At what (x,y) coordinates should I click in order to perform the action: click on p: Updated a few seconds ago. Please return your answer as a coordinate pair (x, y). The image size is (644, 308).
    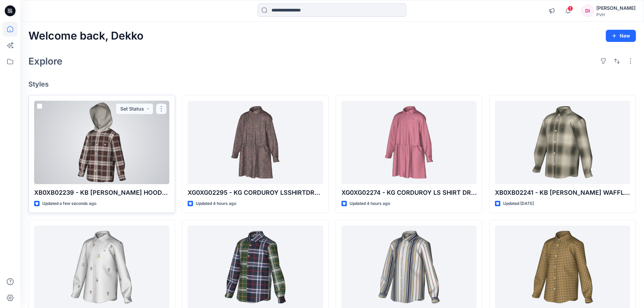
    Looking at the image, I should click on (69, 203).